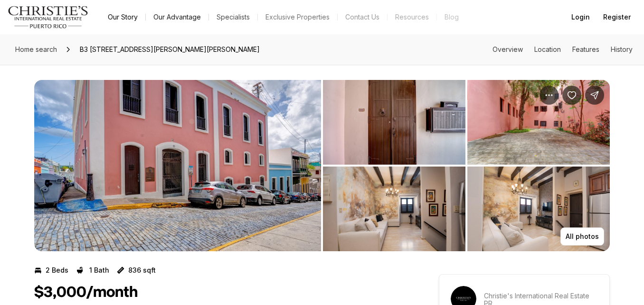 This screenshot has height=305, width=644. What do you see at coordinates (178, 166) in the screenshot?
I see `li: 1 of 4` at bounding box center [178, 166].